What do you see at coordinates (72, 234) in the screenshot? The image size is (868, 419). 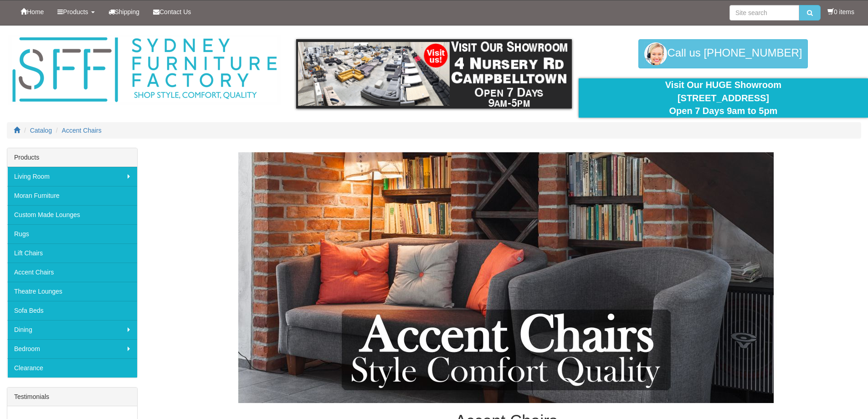 I see `a: Rugs` at bounding box center [72, 234].